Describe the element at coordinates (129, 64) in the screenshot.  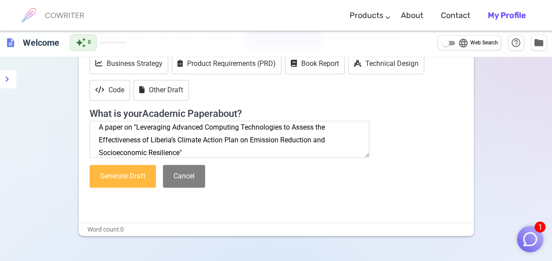
I see `button: Business Strategy` at that location.